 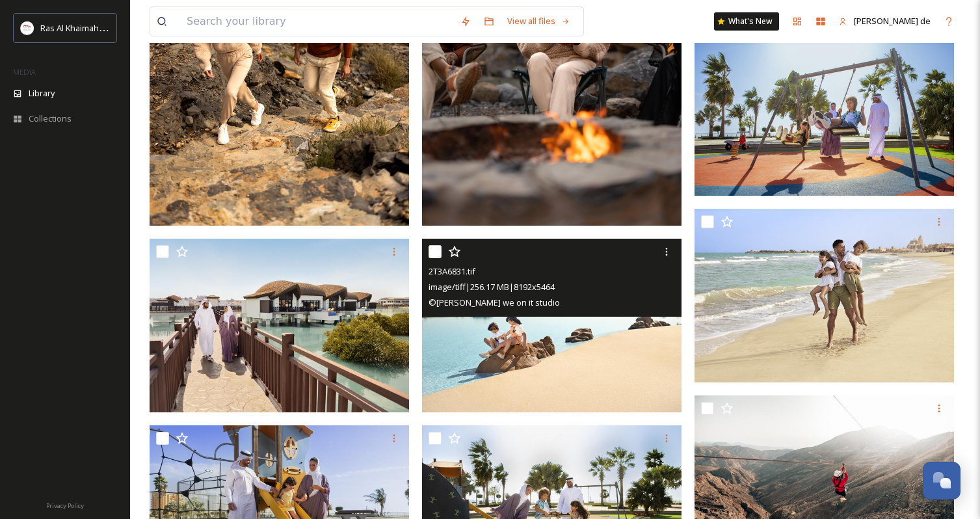 What do you see at coordinates (942, 481) in the screenshot?
I see `button: Open Chat` at bounding box center [942, 481].